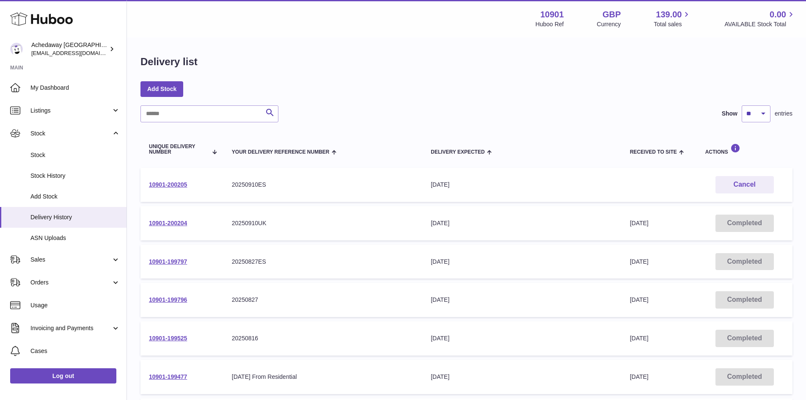 The height and width of the screenshot is (400, 806). I want to click on span: Your Delivery Reference Number, so click(280, 152).